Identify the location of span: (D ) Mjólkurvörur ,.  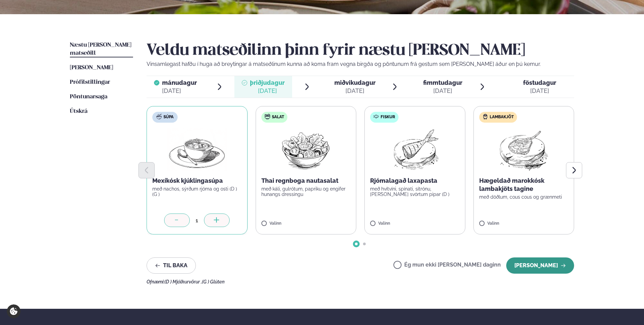
(183, 281).